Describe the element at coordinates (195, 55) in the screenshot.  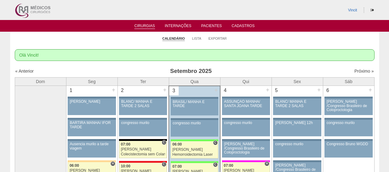
I see `div: Olá Vincit!` at that location.